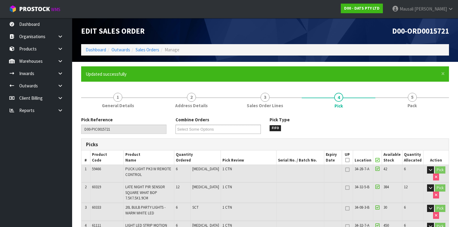  Describe the element at coordinates (362, 208) in the screenshot. I see `span: 34-08-3-B` at that location.